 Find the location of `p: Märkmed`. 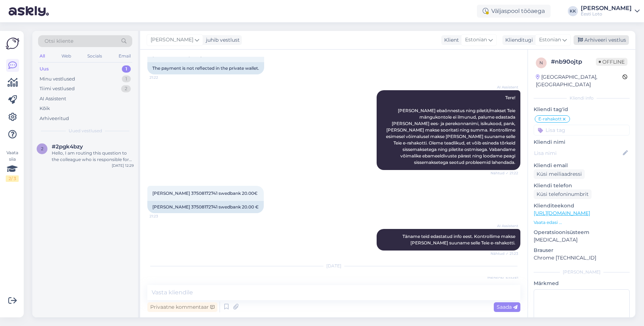

p: Märkmed is located at coordinates (581, 283).